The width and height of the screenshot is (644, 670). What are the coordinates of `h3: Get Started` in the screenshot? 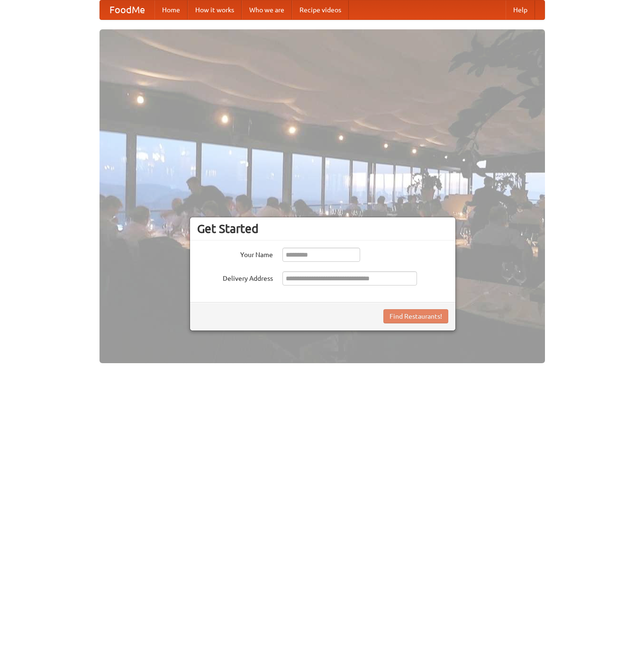 It's located at (323, 229).